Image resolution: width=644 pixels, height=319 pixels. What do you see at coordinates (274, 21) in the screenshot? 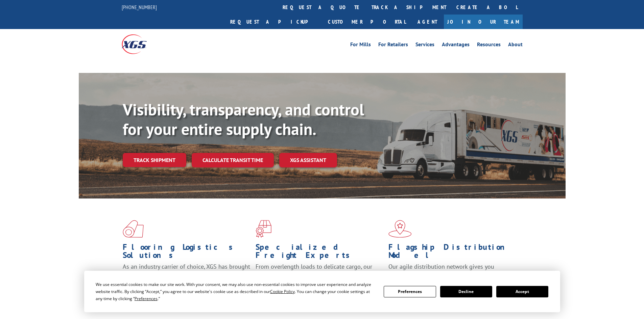
I see `a: Request a pickup` at bounding box center [274, 21].